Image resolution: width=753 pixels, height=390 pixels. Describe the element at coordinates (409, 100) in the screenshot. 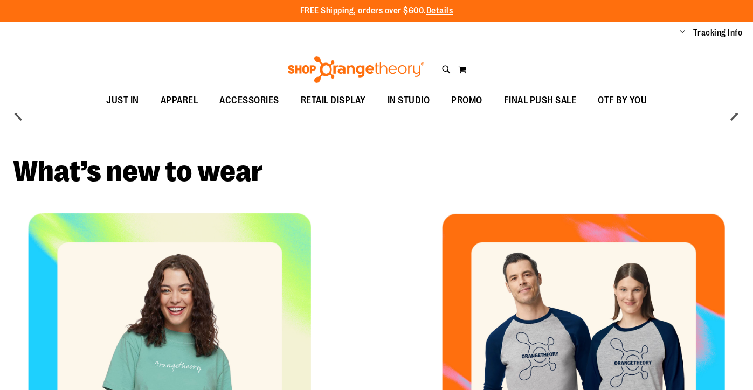

I see `span: IN STUDIO` at that location.